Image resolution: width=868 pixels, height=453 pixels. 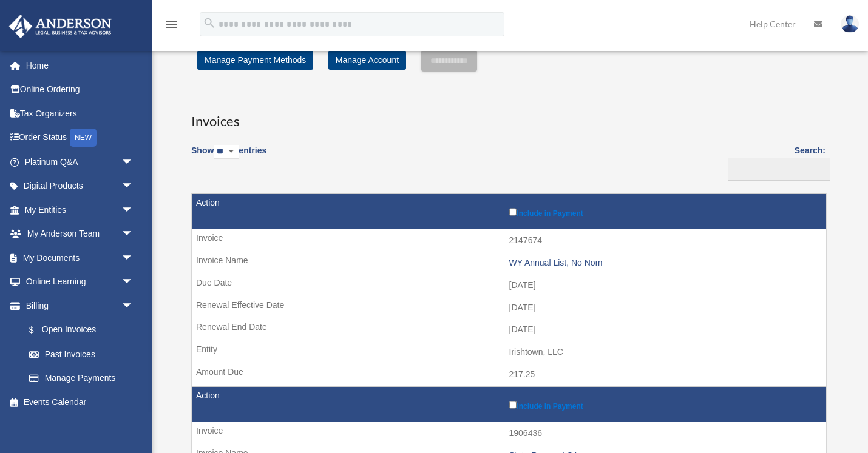 What do you see at coordinates (775, 162) in the screenshot?
I see `label: Search:` at bounding box center [775, 162].